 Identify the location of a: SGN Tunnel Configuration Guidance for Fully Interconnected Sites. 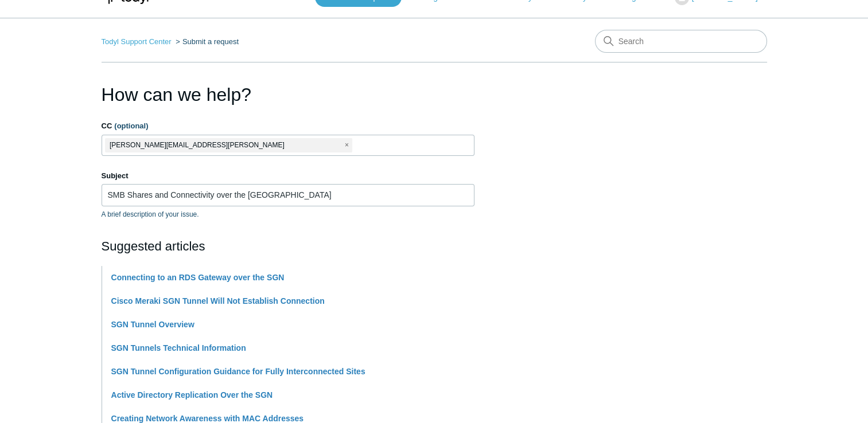
(238, 372).